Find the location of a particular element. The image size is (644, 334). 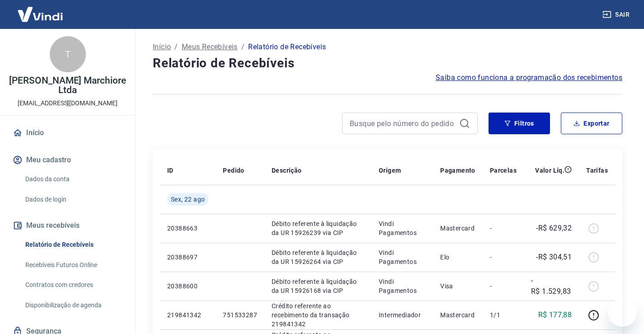

a: Meus Recebíveis is located at coordinates (210, 47).